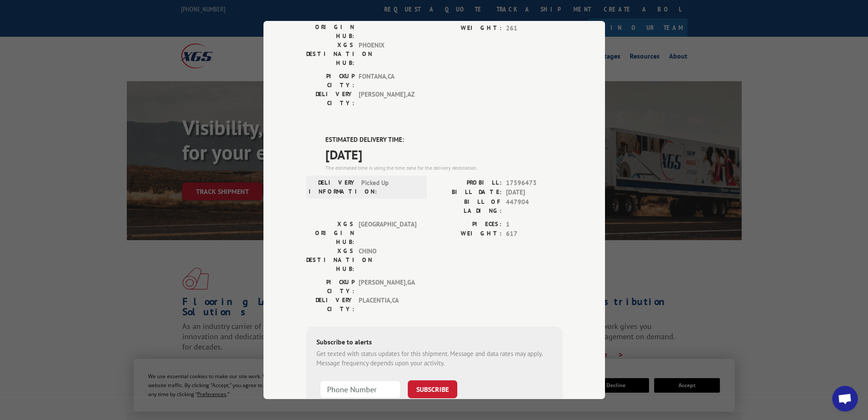  What do you see at coordinates (333, 187) in the screenshot?
I see `label: DELIVERY INFORMATION:` at bounding box center [333, 187].